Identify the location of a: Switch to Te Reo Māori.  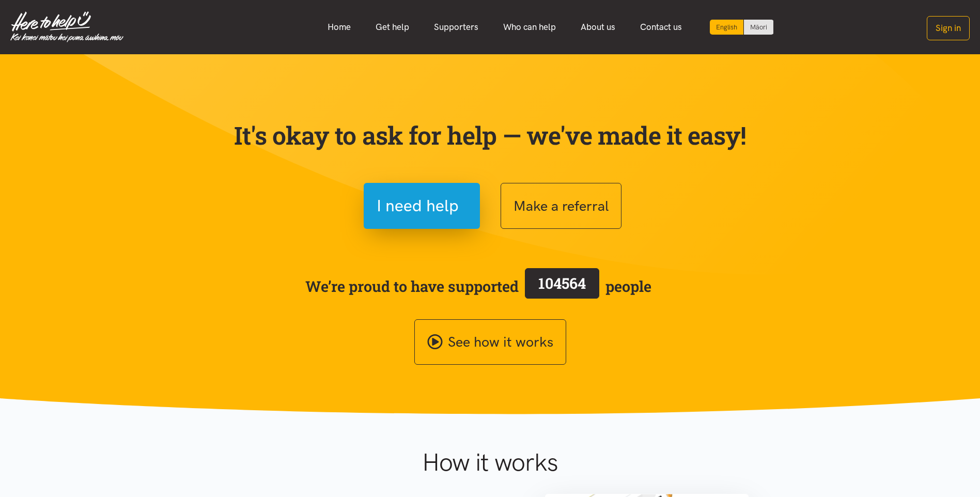
(759, 27).